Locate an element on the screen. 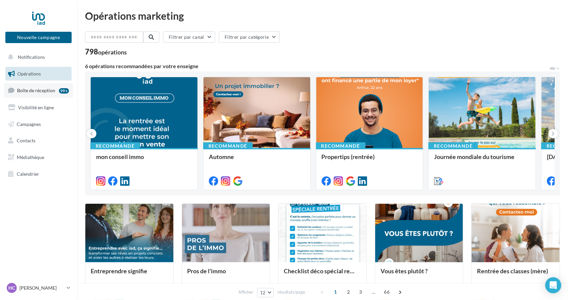 The image size is (568, 300). a: Boîte de réception99+ is located at coordinates (38, 90).